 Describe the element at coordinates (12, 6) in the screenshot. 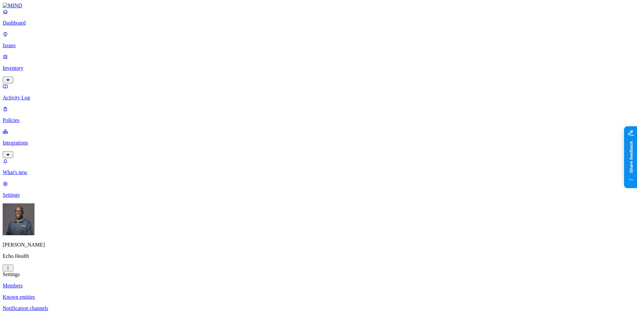

I see `img: MIND` at that location.